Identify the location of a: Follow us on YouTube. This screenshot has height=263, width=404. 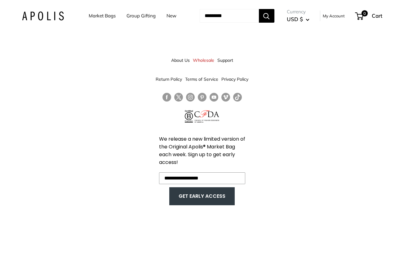
(214, 97).